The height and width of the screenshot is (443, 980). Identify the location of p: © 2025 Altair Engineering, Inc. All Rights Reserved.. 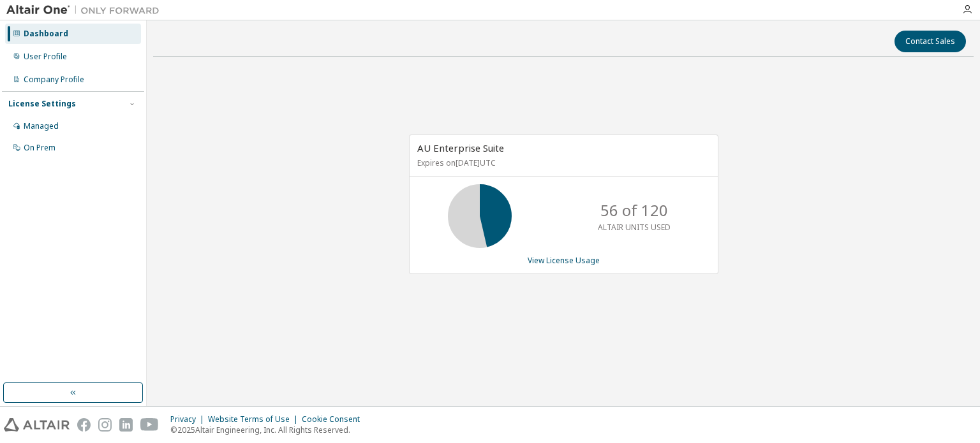
(268, 429).